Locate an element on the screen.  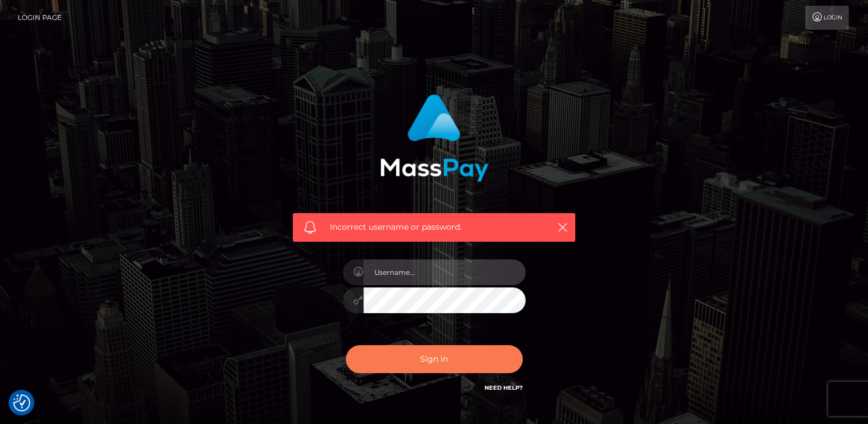
button: Sign in is located at coordinates (434, 359).